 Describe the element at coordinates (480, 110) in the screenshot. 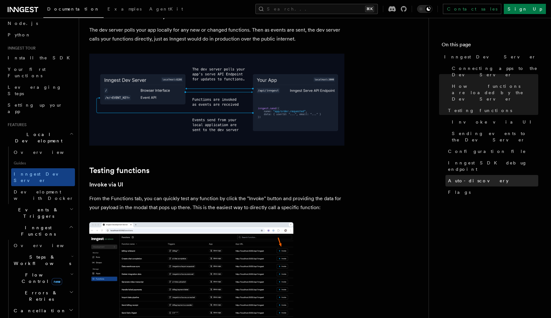

I see `span: Testing functions` at that location.